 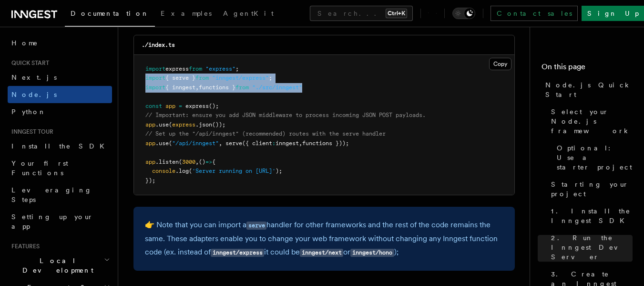 I want to click on span: .use, so click(x=162, y=124).